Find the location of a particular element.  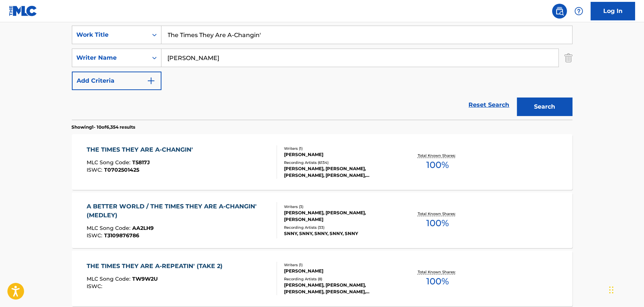

div: Writers ( 3 ) is located at coordinates (340, 207).